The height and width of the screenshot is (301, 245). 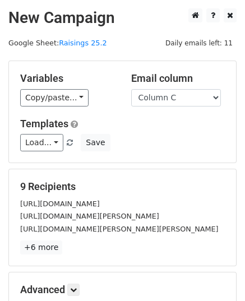 I want to click on a: Copy/paste..., so click(x=54, y=98).